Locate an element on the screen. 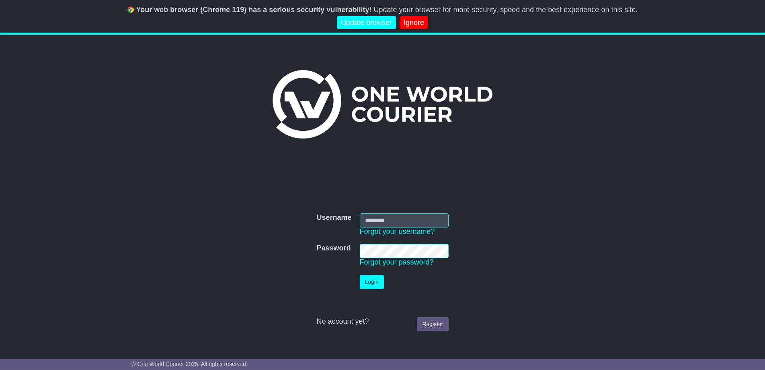 Image resolution: width=765 pixels, height=370 pixels. a: Register is located at coordinates (433, 324).